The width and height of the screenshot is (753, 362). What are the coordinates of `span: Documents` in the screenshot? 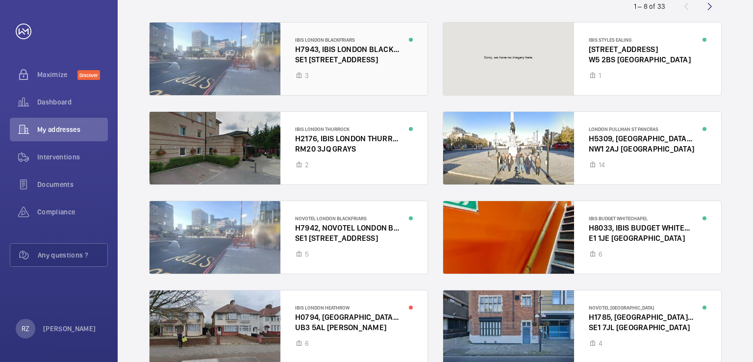 It's located at (73, 184).